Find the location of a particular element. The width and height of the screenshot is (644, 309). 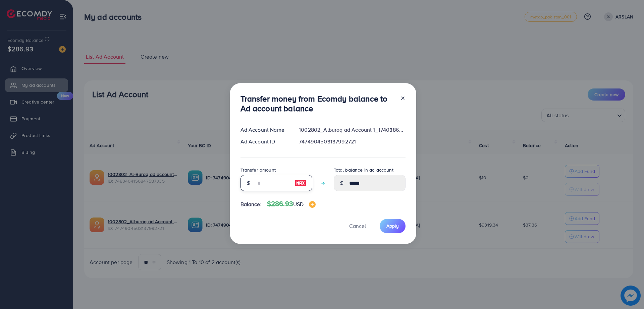

span: USD is located at coordinates (298, 204).